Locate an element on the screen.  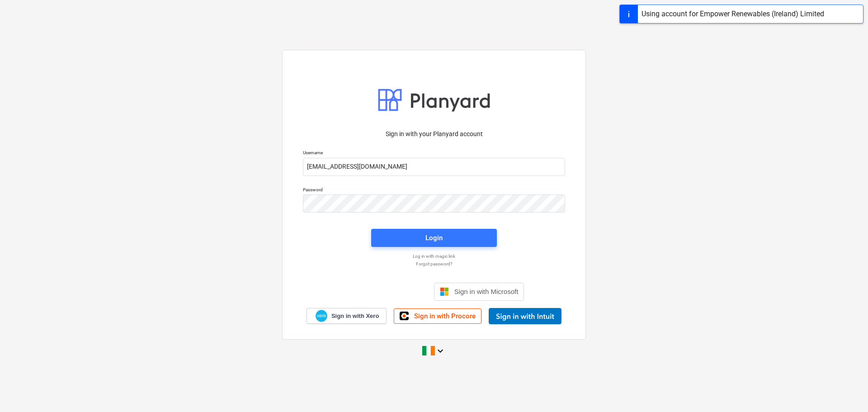
span: Sign in with Procore is located at coordinates (445, 316).